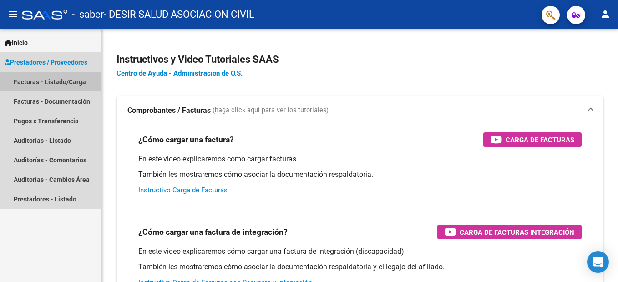  Describe the element at coordinates (540, 140) in the screenshot. I see `span: Carga de Facturas` at that location.